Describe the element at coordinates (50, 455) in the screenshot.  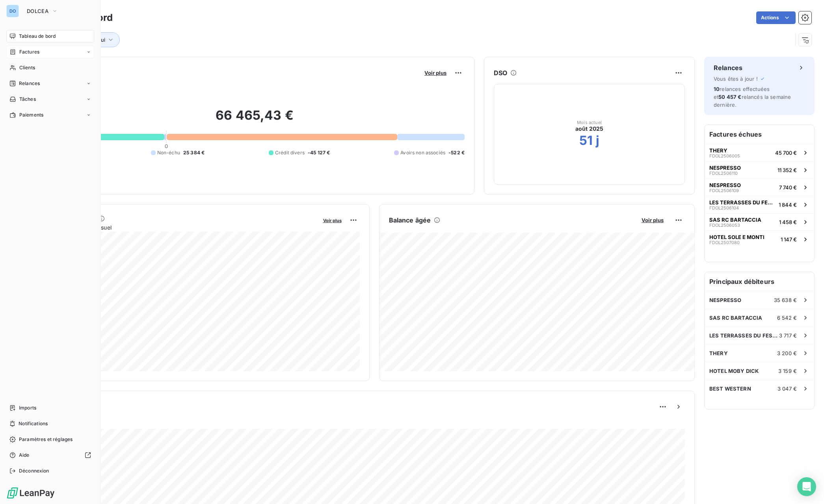
I see `a: Aide` at that location.